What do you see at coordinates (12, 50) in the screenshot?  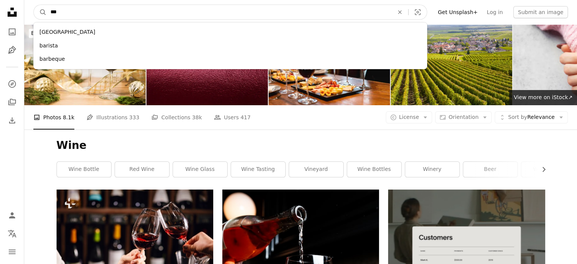 I see `a: Illustrations` at bounding box center [12, 50].